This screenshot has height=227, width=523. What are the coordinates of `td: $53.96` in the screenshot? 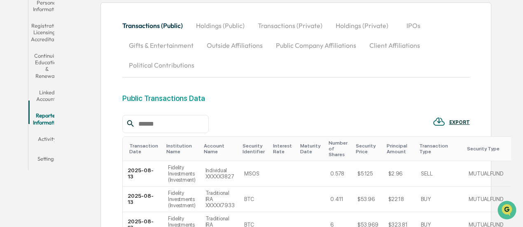 It's located at (367, 199).